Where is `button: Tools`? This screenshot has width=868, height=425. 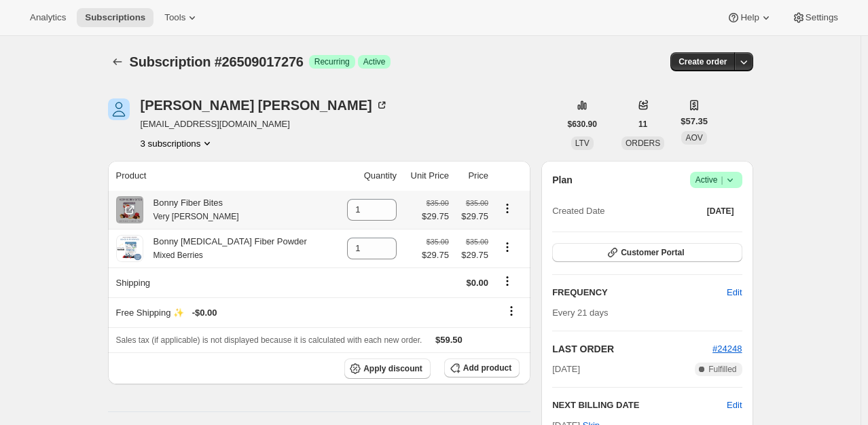
button: Tools is located at coordinates (182, 18).